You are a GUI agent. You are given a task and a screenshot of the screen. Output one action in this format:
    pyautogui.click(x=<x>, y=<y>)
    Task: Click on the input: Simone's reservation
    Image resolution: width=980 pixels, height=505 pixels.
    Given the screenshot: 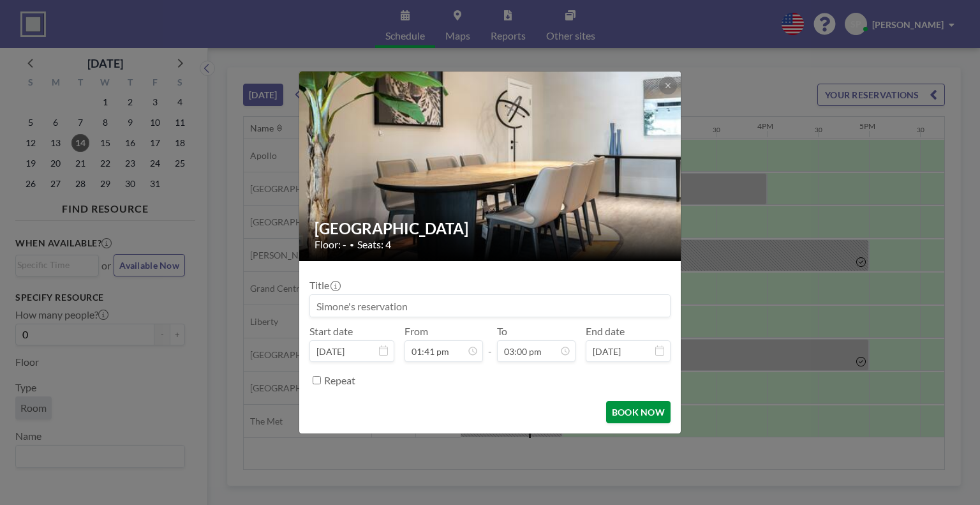 What is the action you would take?
    pyautogui.click(x=490, y=305)
    